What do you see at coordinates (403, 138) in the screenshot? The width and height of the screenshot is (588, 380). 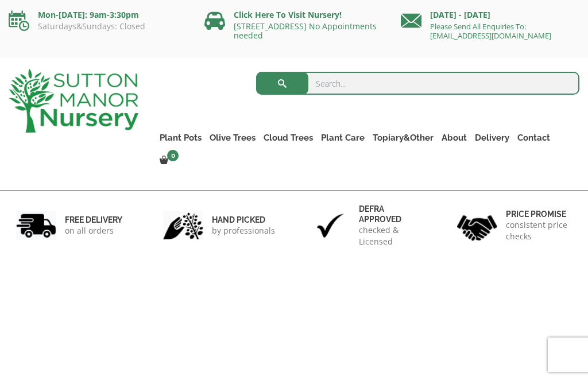 I see `a: Topiary&Other` at bounding box center [403, 138].